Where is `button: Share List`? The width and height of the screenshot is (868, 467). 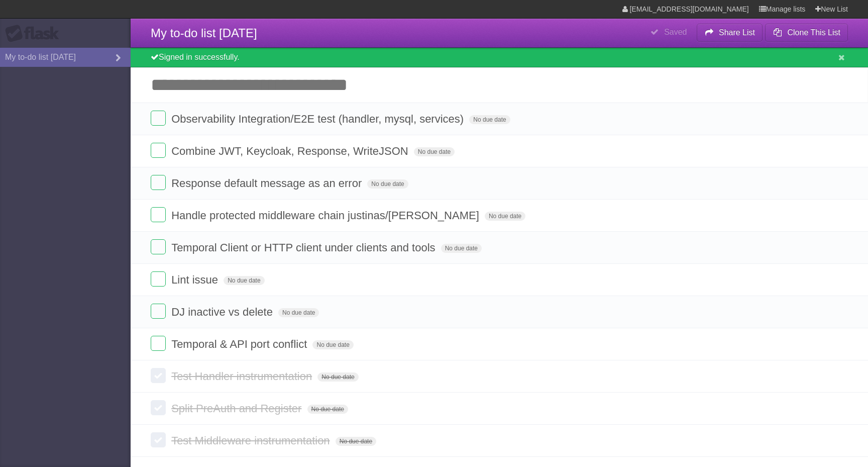
button: Share List is located at coordinates (730, 33).